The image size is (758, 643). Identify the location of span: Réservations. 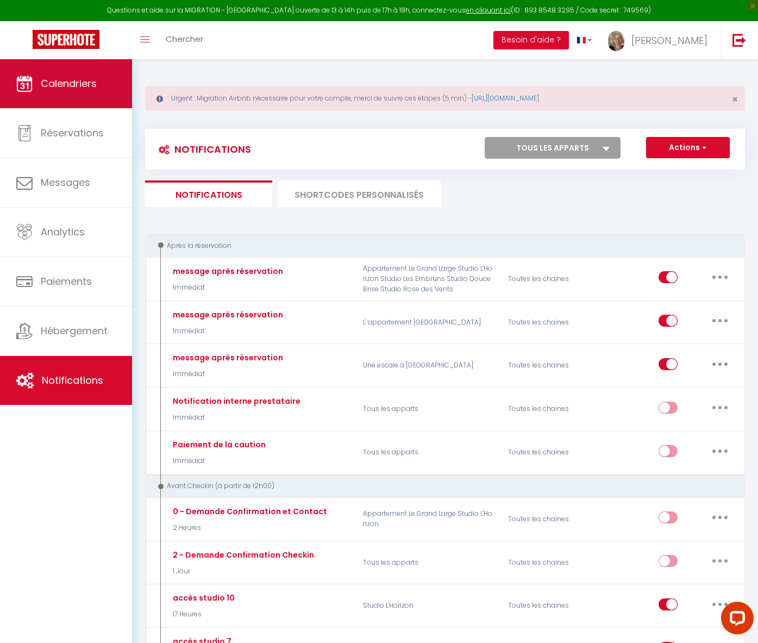
(72, 133).